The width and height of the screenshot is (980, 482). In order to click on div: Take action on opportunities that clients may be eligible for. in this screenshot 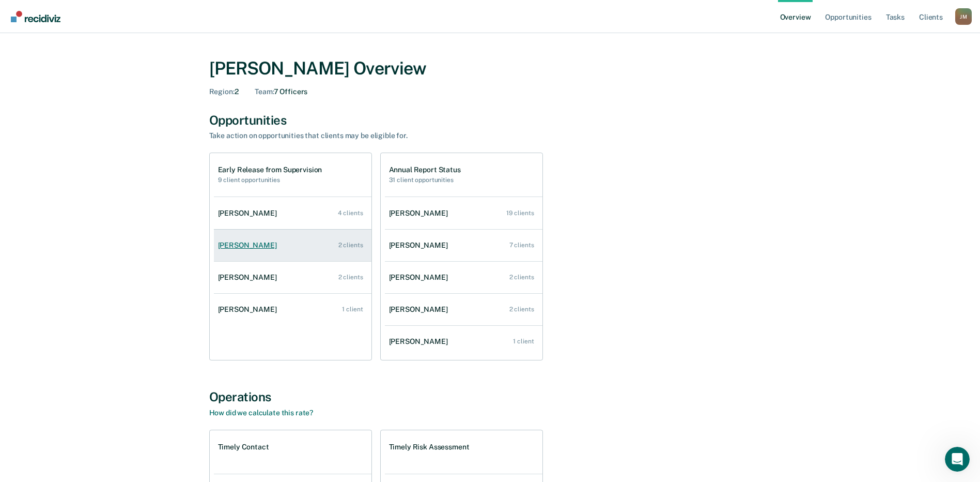, I will do `click(391, 136)`.